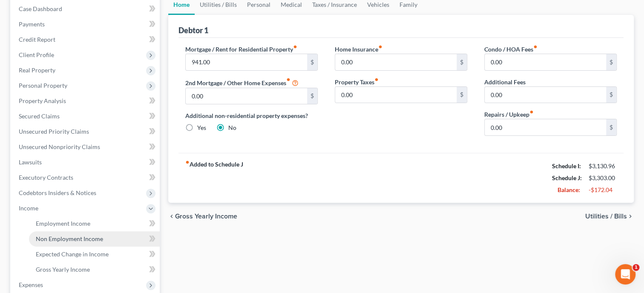 The height and width of the screenshot is (293, 644). Describe the element at coordinates (610, 216) in the screenshot. I see `button: Utilities / Bills chevron_right` at that location.